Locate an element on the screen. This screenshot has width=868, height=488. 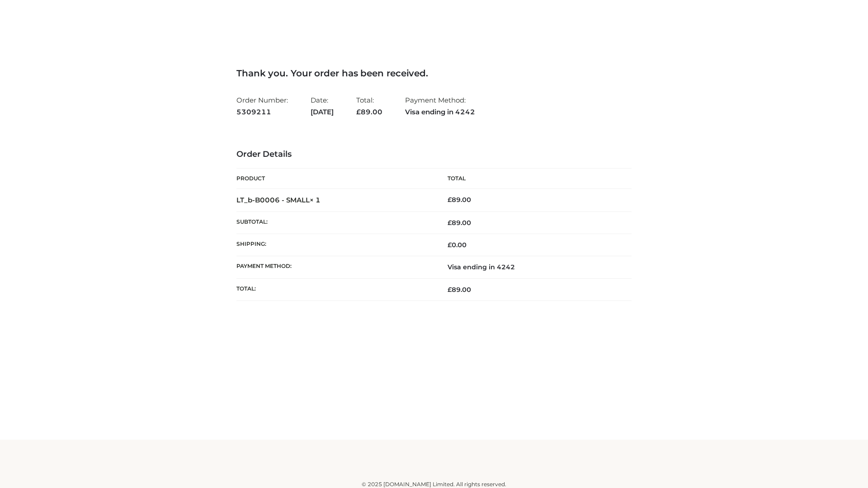
bdi: 89.00 is located at coordinates (459, 200).